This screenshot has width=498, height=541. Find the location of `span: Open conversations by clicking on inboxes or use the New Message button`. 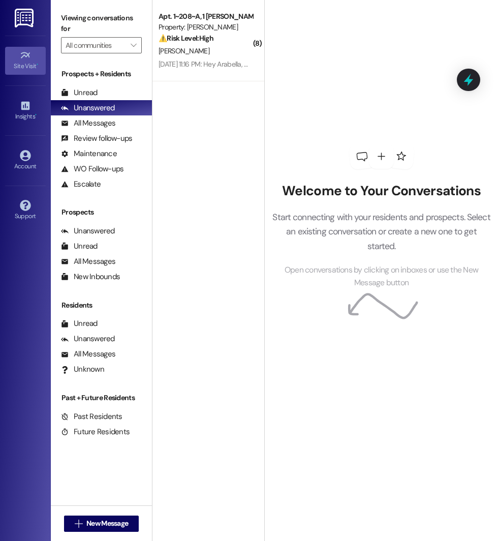

span: Open conversations by clicking on inboxes or use the New Message button is located at coordinates (381, 276).